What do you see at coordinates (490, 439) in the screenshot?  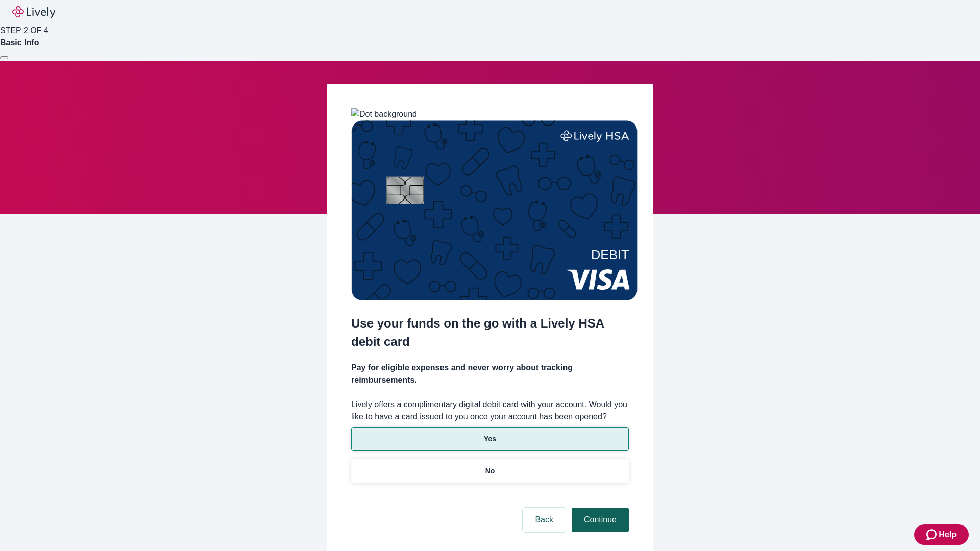 I see `p: Yes` at bounding box center [490, 439].